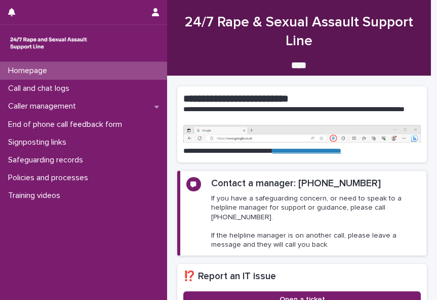 This screenshot has width=437, height=300. What do you see at coordinates (41, 88) in the screenshot?
I see `p: Call and chat logs` at bounding box center [41, 88].